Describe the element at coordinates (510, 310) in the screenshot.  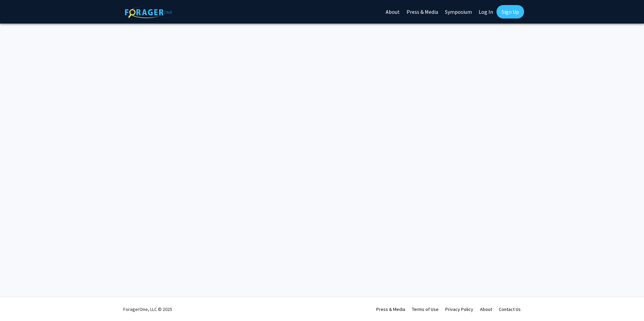
I see `a: Contact Us` at that location.